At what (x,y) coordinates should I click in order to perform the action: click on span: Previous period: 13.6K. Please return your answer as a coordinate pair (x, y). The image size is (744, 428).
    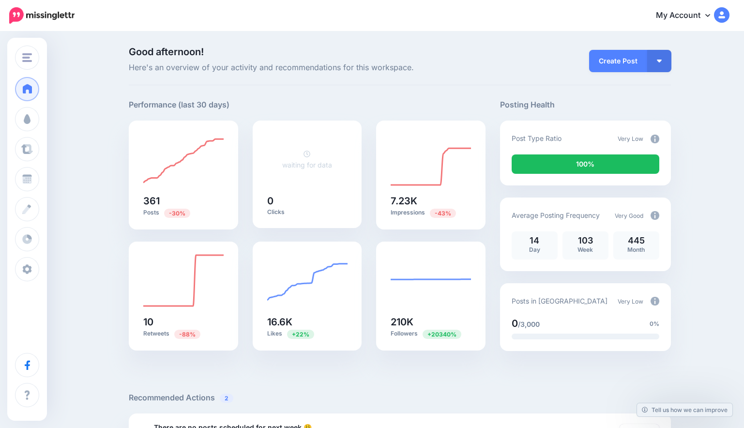
    Looking at the image, I should click on (301, 334).